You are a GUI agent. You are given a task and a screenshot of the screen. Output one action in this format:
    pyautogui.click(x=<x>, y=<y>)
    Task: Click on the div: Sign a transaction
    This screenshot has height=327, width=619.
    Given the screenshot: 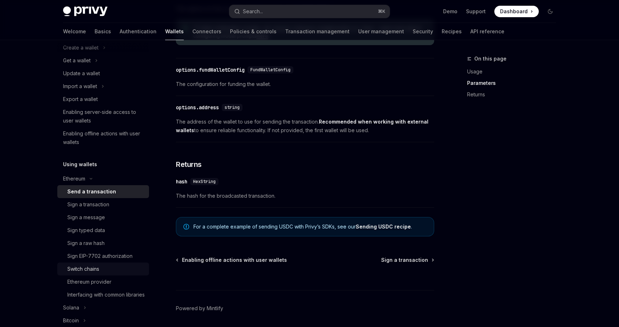 What is the action you would take?
    pyautogui.click(x=88, y=204)
    